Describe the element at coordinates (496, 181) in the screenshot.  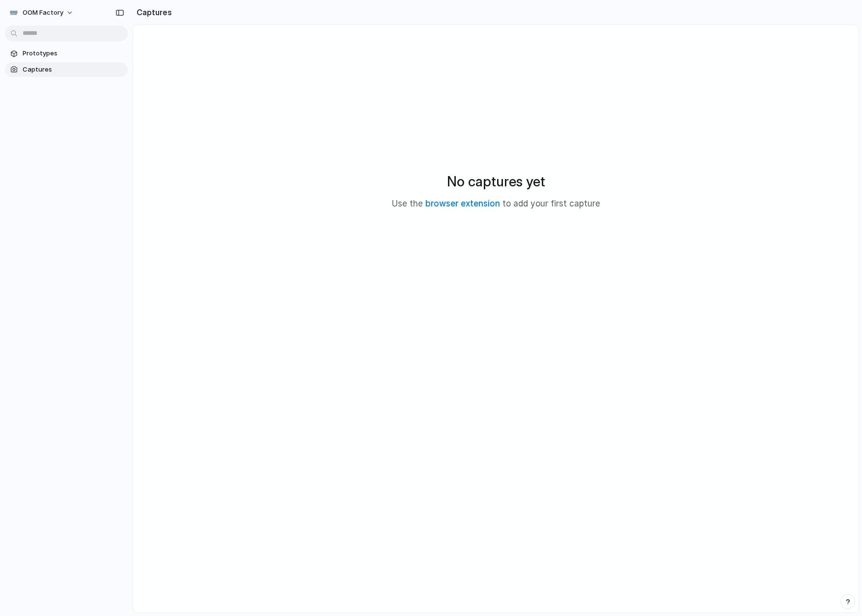
I see `h2: No captures yet` at that location.